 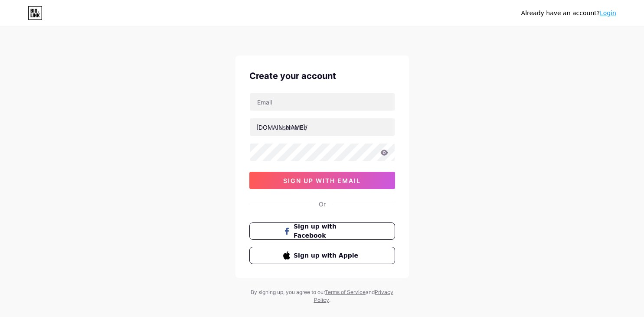 What do you see at coordinates (327, 255) in the screenshot?
I see `span: Sign up with Apple` at bounding box center [327, 255].